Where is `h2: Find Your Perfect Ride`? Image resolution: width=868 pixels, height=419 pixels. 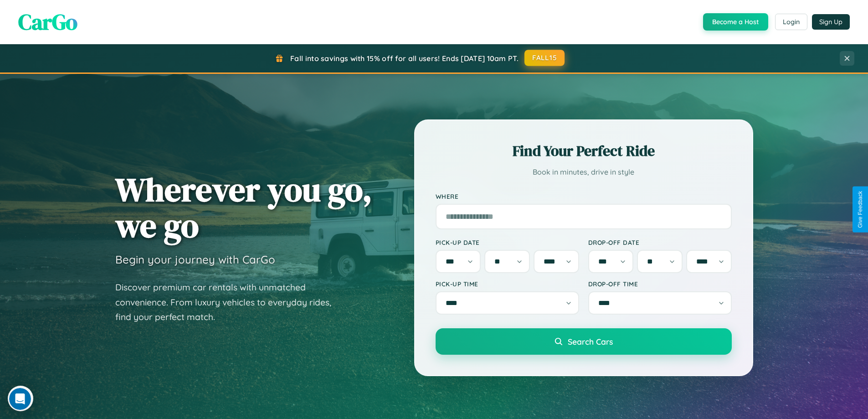
h2: Find Your Perfect Ride is located at coordinates (584, 151).